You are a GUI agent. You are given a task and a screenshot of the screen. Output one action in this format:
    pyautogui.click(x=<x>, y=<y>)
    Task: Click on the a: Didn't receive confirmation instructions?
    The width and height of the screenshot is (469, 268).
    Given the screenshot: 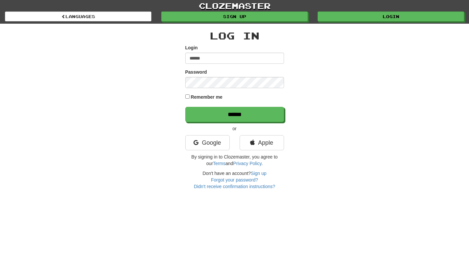 What is the action you would take?
    pyautogui.click(x=234, y=187)
    